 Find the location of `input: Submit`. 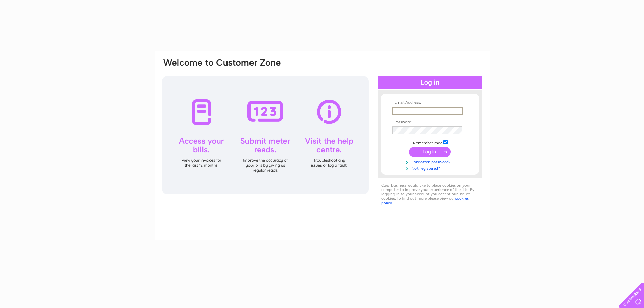

input: Submit is located at coordinates (430, 152).